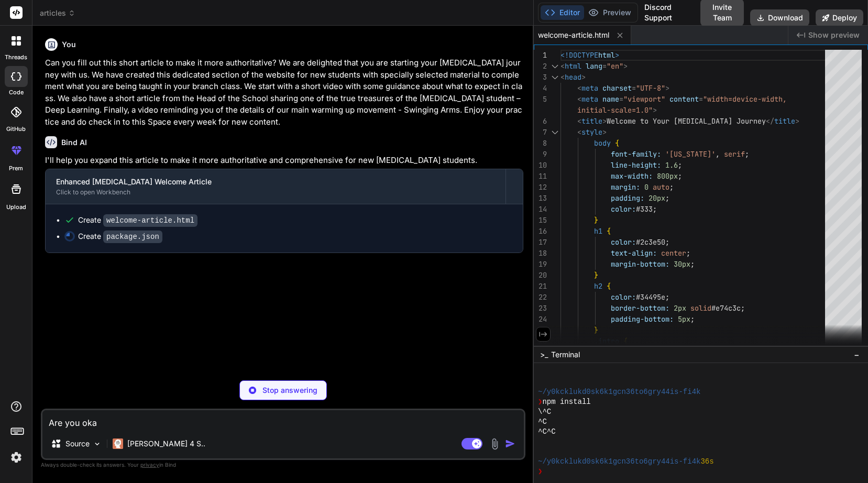  I want to click on button: Preview, so click(609, 13).